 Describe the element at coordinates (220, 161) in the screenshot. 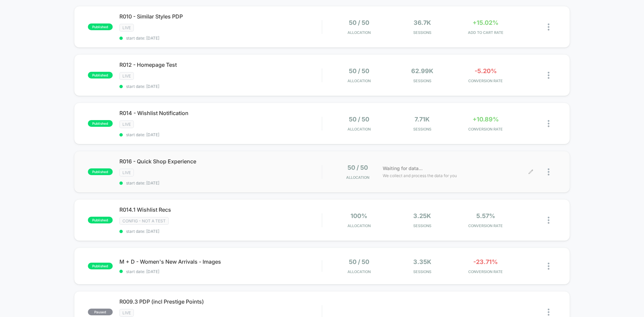

I see `span: R016 - Quick Shop Experience` at that location.